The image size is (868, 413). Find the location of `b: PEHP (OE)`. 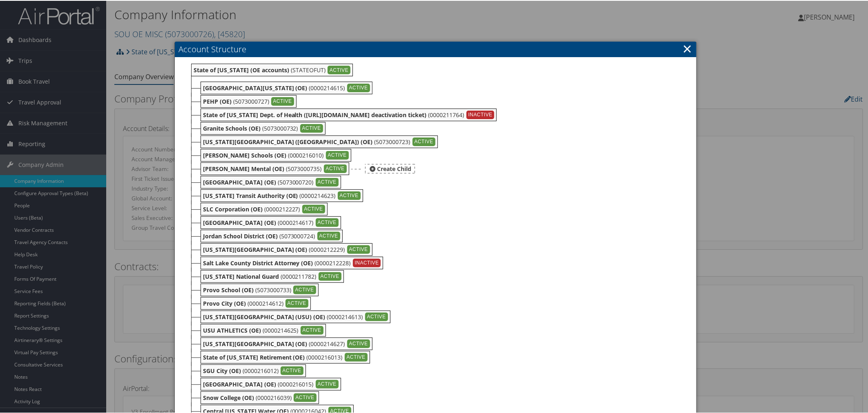

b: PEHP (OE) is located at coordinates (217, 100).